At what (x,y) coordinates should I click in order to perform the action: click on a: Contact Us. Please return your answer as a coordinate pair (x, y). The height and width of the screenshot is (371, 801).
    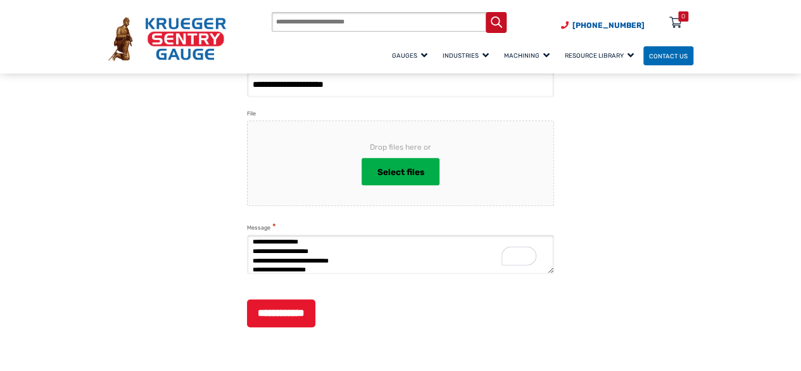
    Looking at the image, I should click on (668, 56).